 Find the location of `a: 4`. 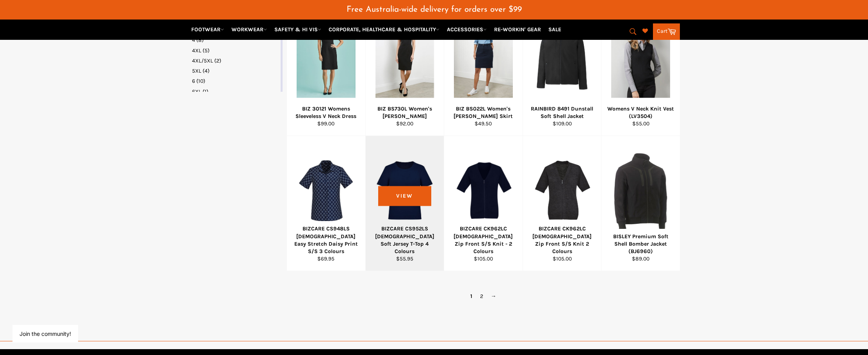

a: 4 is located at coordinates (235, 40).